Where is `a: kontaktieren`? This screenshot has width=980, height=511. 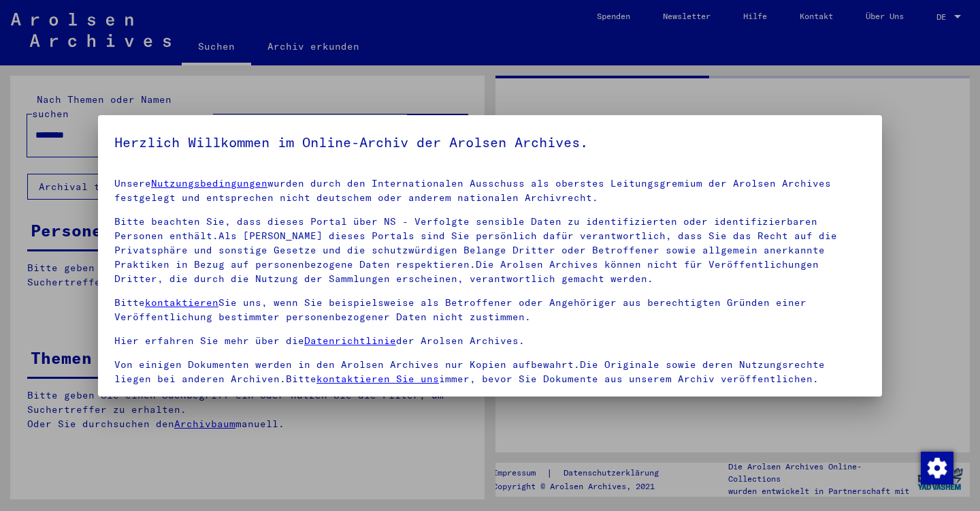 a: kontaktieren is located at coordinates (182, 302).